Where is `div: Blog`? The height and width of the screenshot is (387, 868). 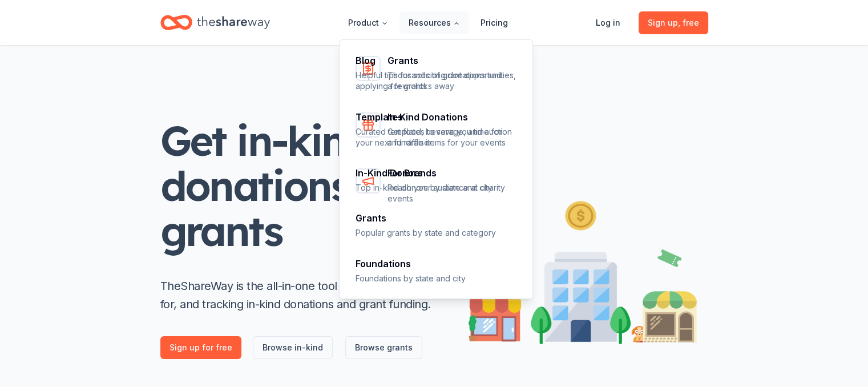 div: Blog is located at coordinates (436, 61).